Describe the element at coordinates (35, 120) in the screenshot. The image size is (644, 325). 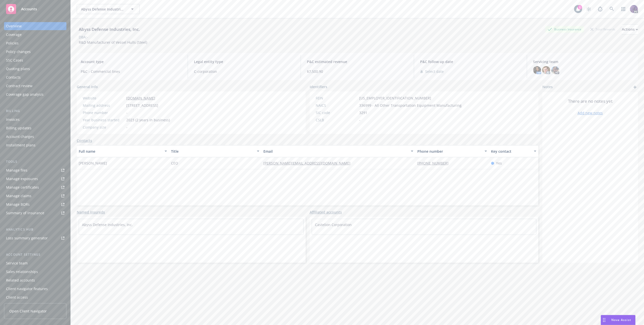
I see `a: Invoices` at that location.